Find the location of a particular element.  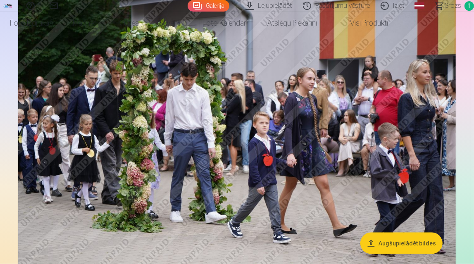

button: Augšupielādēt bildes is located at coordinates (402, 244).